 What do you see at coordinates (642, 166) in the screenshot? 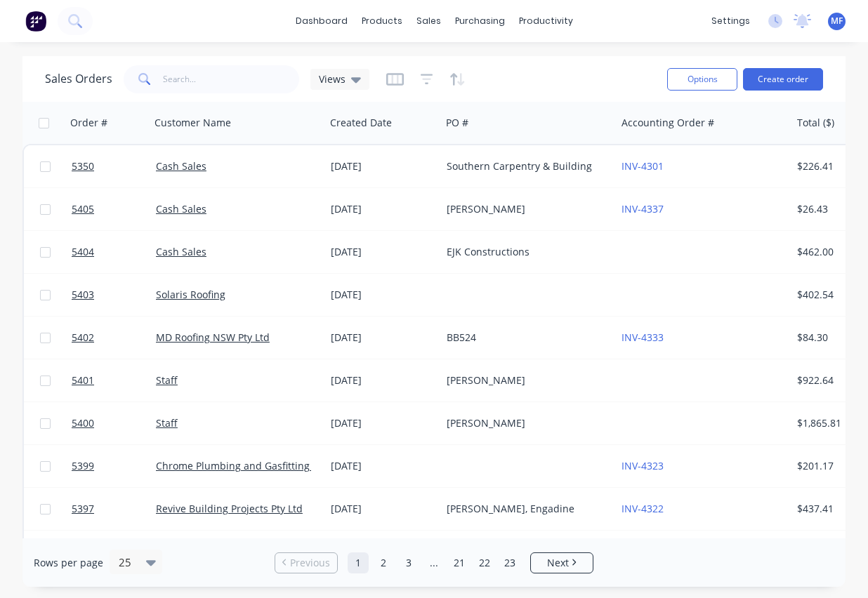
I see `a: INV-4301` at bounding box center [642, 166].